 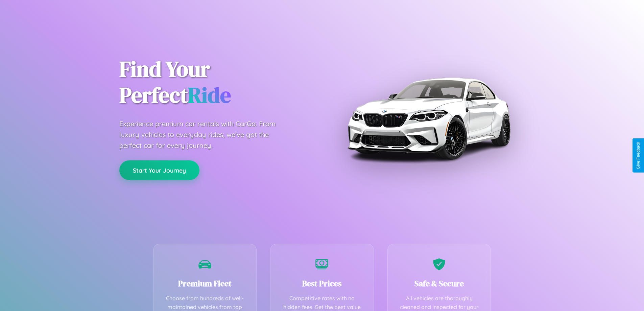 What do you see at coordinates (215, 82) in the screenshot?
I see `h1: Find Your Perfect` at bounding box center [215, 82].